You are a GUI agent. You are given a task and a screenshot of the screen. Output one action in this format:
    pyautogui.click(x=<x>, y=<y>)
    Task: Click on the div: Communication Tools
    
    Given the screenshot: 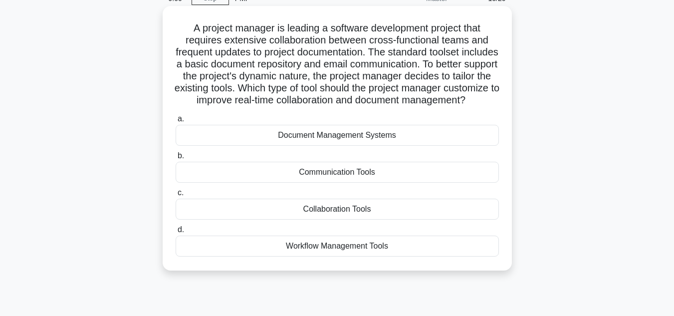 What is the action you would take?
    pyautogui.click(x=337, y=172)
    